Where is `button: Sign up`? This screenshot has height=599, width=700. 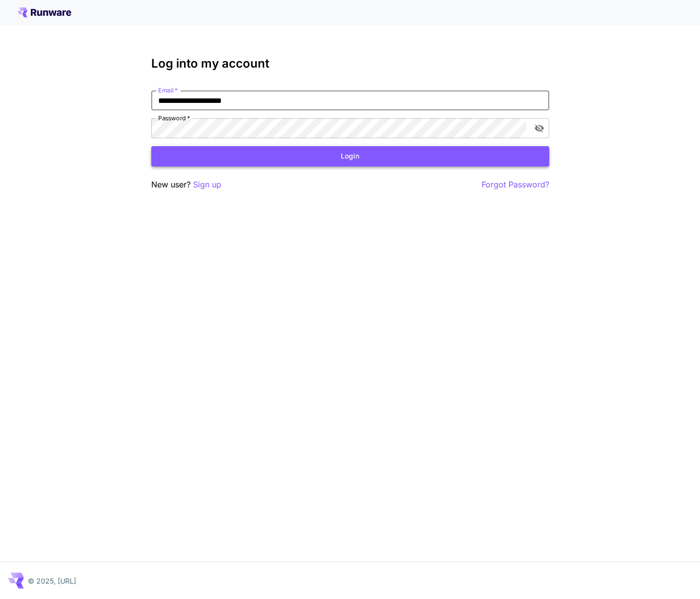 button: Sign up is located at coordinates (207, 185).